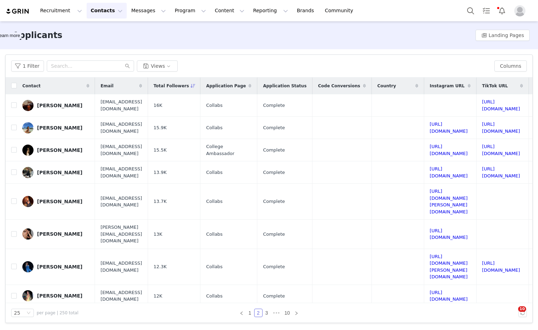 The image size is (538, 330). What do you see at coordinates (296, 313) in the screenshot?
I see `i: icon: right` at bounding box center [296, 313].